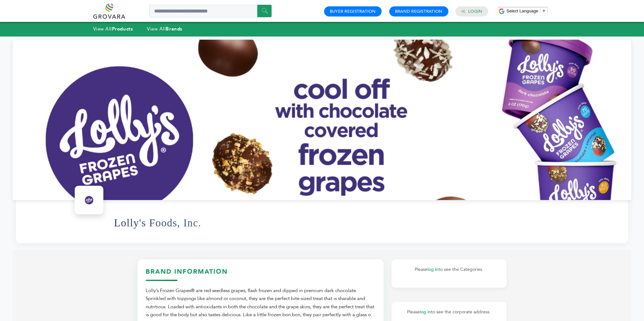  What do you see at coordinates (353, 12) in the screenshot?
I see `a: Buyer Registration` at bounding box center [353, 12].